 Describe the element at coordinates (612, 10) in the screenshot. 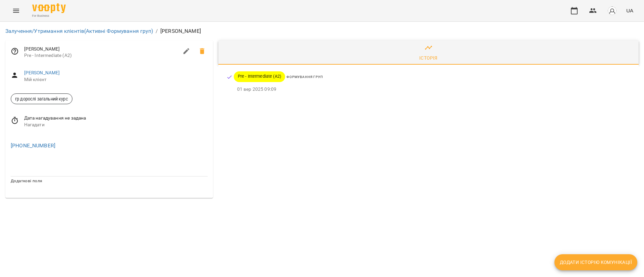

I see `img: avatar_s.png` at that location.